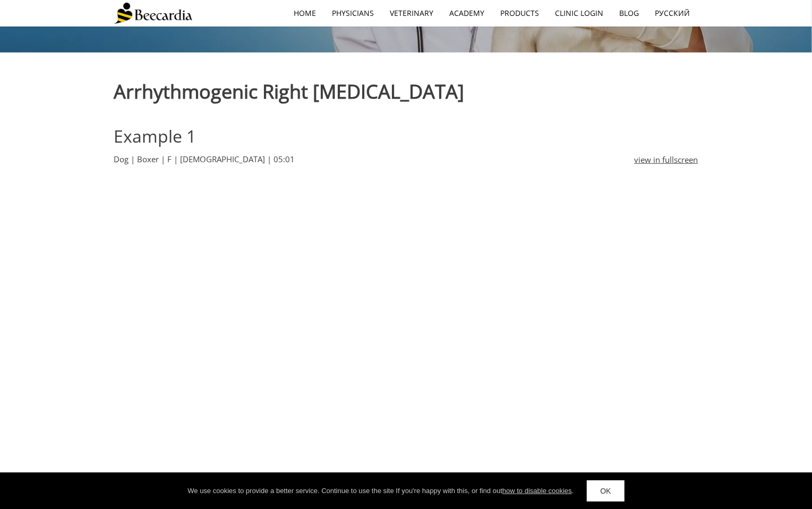 This screenshot has height=509, width=812. Describe the element at coordinates (380, 491) in the screenshot. I see `div: We use cookies to provide a better service. Continue to use the site If you're happy with this, o...` at that location.